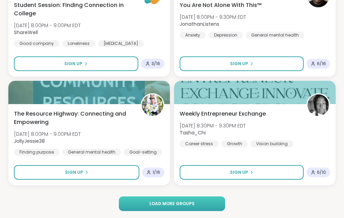 Image resolution: width=344 pixels, height=218 pixels. I want to click on img: JollyJessie38, so click(153, 105).